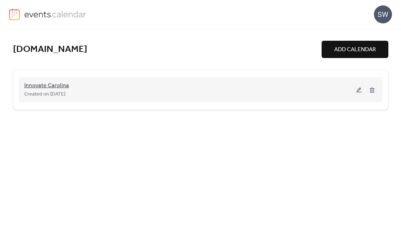 Image resolution: width=401 pixels, height=248 pixels. Describe the element at coordinates (383, 14) in the screenshot. I see `div: SW` at that location.